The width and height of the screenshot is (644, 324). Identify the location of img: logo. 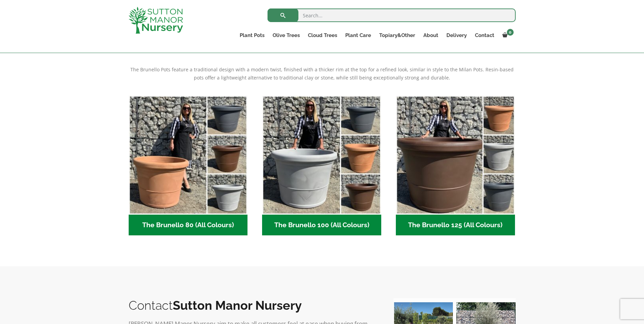
(156, 20).